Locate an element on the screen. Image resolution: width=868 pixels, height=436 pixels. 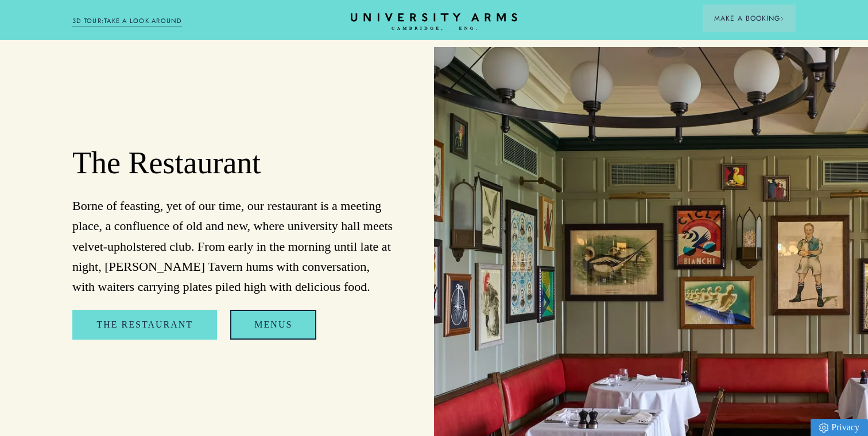
a: Privacy is located at coordinates (839, 427).